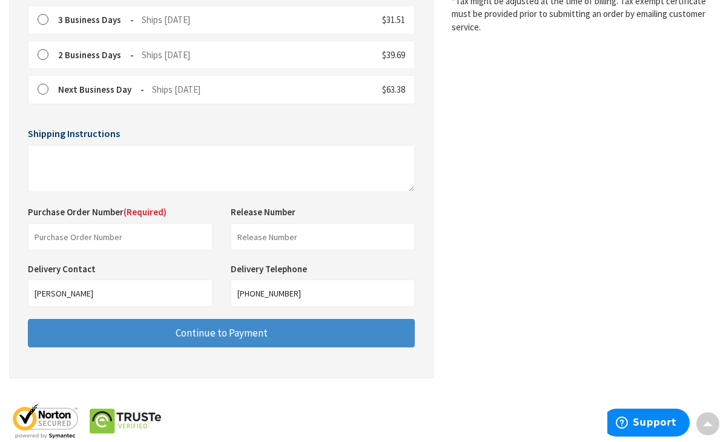 Image resolution: width=726 pixels, height=442 pixels. Describe the element at coordinates (97, 211) in the screenshot. I see `label: Purchase Order Number` at that location.